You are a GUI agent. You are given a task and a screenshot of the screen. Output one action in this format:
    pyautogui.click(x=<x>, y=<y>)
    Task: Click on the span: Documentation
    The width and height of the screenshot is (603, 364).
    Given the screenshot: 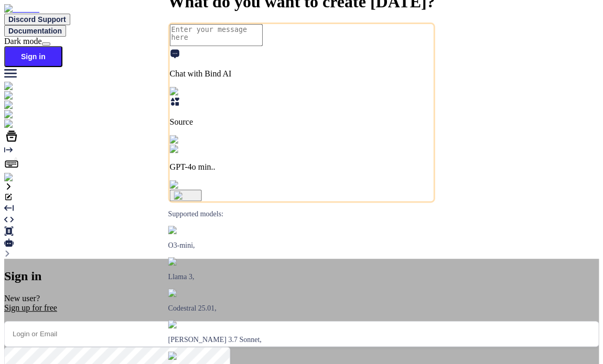 What is the action you would take?
    pyautogui.click(x=35, y=31)
    